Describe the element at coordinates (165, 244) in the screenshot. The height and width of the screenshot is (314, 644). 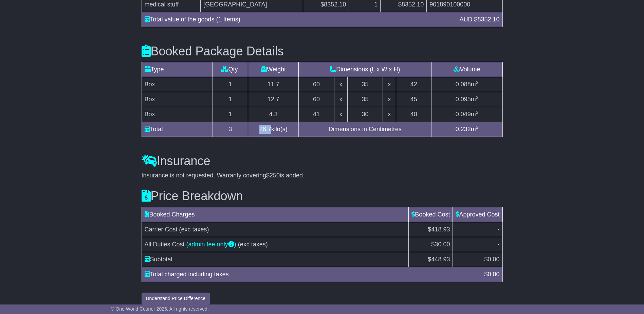
I see `span: All Duties Cost` at that location.